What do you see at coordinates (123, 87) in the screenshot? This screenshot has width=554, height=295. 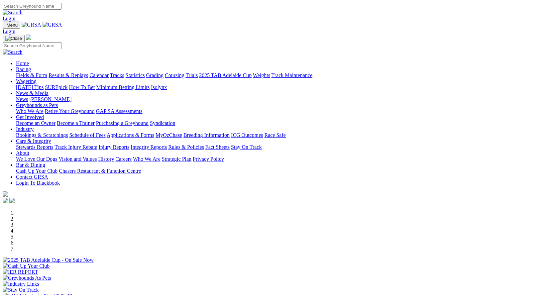 I see `a: Minimum Betting Limits` at bounding box center [123, 87].